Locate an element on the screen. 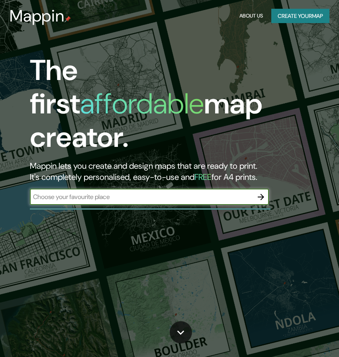  button: Create yourmap is located at coordinates (300, 16).